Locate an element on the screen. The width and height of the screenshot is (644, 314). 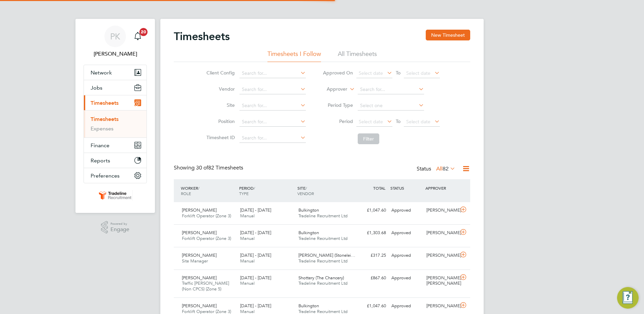
div: Timesheets is located at coordinates (115, 124).